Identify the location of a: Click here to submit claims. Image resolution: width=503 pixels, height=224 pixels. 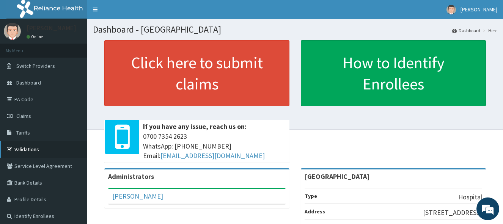
(197, 73).